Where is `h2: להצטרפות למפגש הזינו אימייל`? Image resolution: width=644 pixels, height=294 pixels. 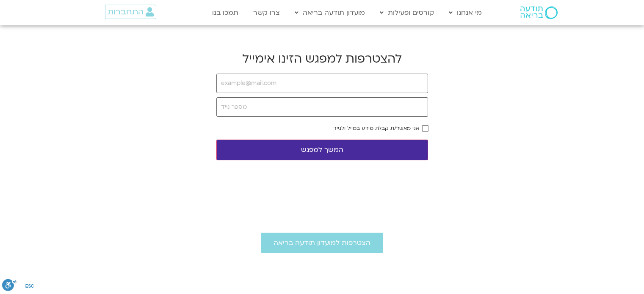 h2: להצטרפות למפגש הזינו אימייל is located at coordinates (322, 59).